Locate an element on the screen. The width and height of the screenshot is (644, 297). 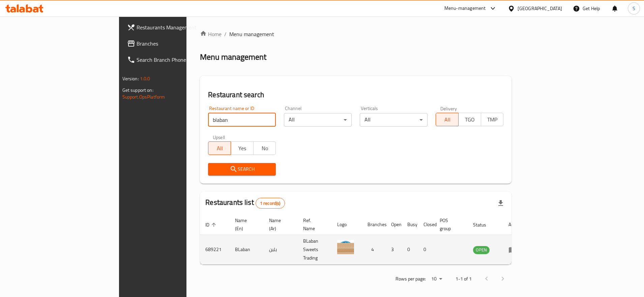
nav: breadcrumb is located at coordinates (355, 34).